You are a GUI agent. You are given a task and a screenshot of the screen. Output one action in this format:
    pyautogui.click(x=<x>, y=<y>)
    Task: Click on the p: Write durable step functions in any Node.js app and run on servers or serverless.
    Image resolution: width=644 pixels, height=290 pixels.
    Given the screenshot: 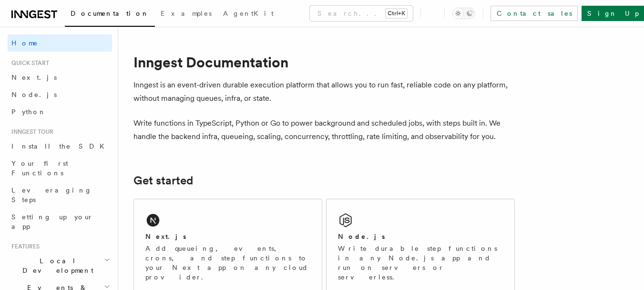 What is the action you would take?
    pyautogui.click(x=421, y=262)
    